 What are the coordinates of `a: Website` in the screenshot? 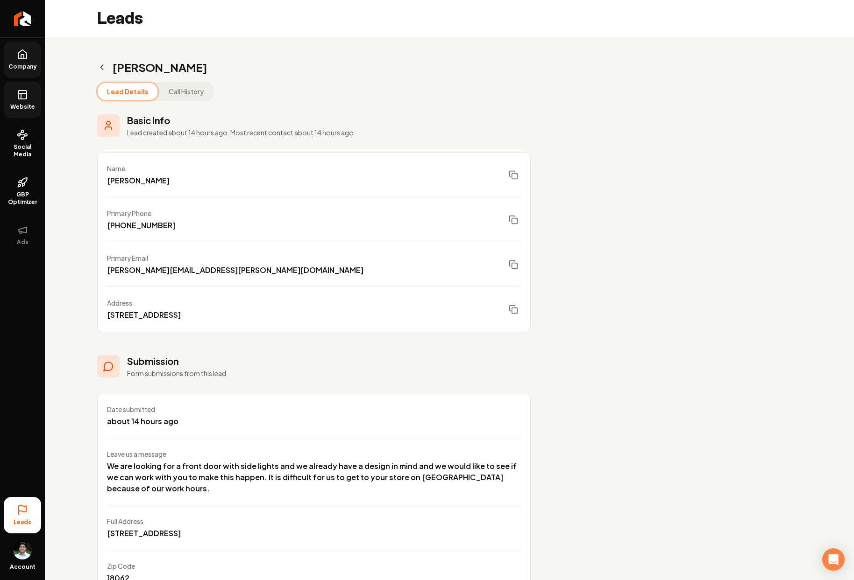 It's located at (22, 100).